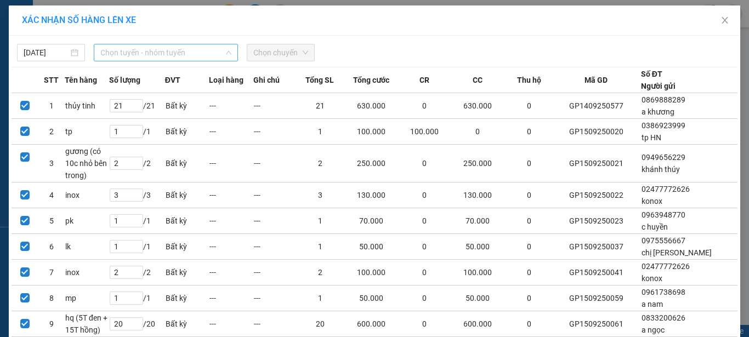 The image size is (749, 337). I want to click on td: 9, so click(51, 324).